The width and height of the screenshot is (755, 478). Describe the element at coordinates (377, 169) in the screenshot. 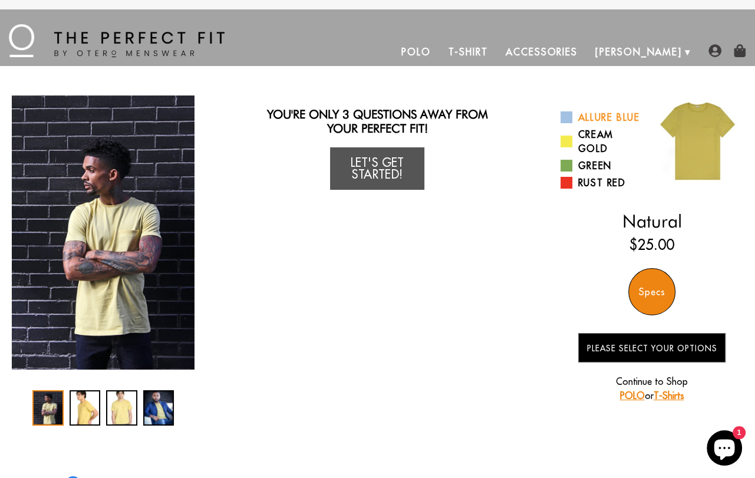

I see `a: Let's Get Started!` at that location.